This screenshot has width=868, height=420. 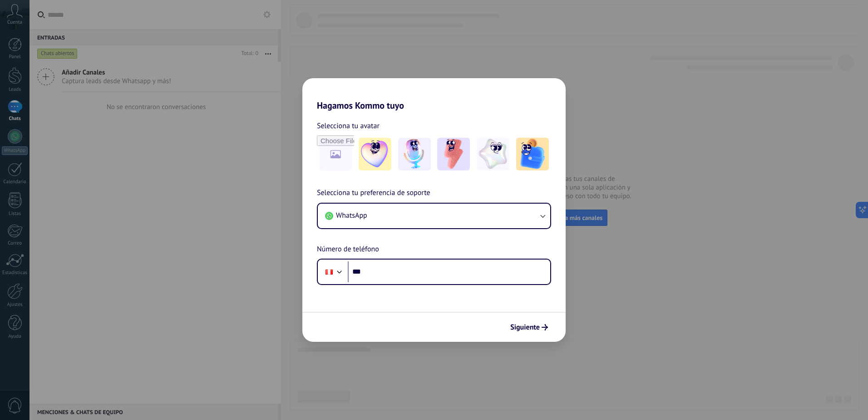 I want to click on div: Peru: + 51, so click(x=329, y=272).